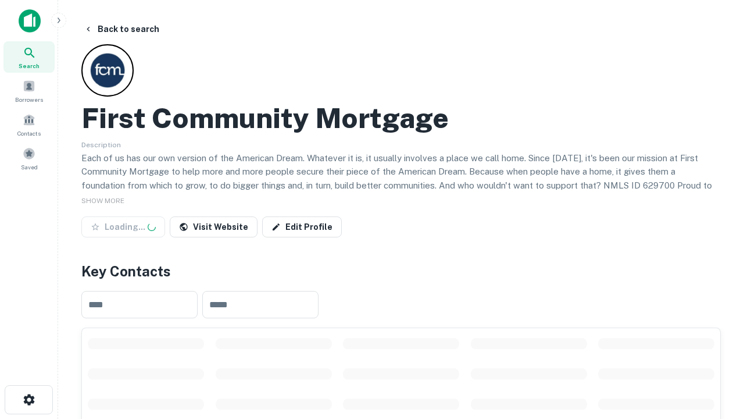 Image resolution: width=744 pixels, height=419 pixels. What do you see at coordinates (715, 316) in the screenshot?
I see `div: Chat Widget` at bounding box center [715, 316].